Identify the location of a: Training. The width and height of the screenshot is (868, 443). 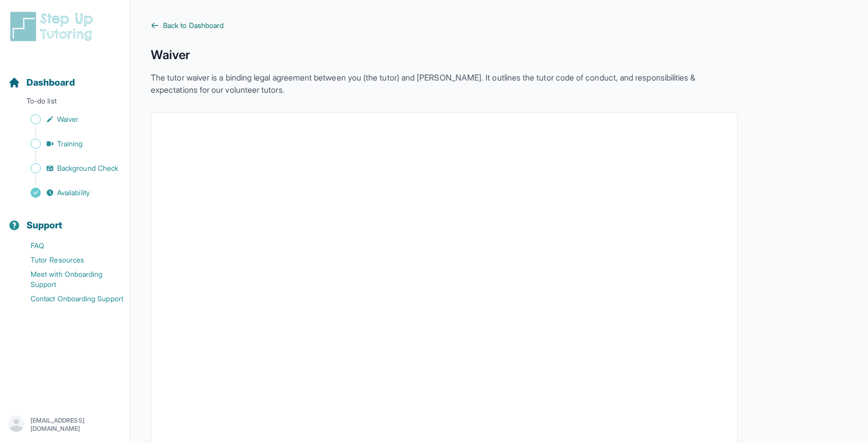
(69, 143).